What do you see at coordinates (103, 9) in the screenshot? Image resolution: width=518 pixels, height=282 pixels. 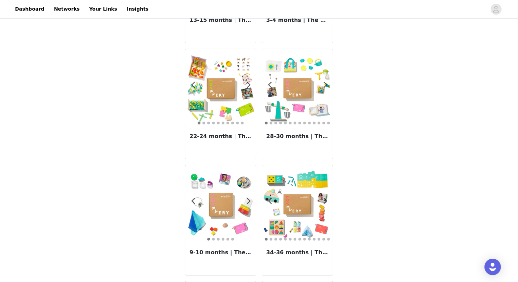 I see `a: Your Links` at bounding box center [103, 9].